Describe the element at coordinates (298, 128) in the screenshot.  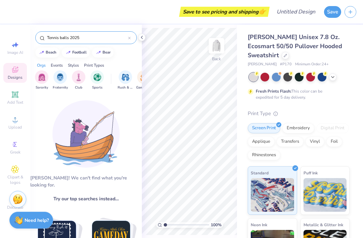
I see `div: Embroidery` at that location.